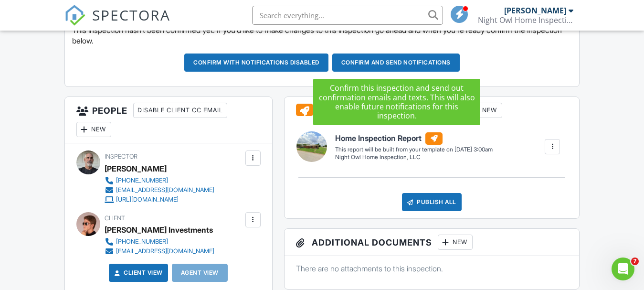 The image size is (644, 290). What do you see at coordinates (526, 20) in the screenshot?
I see `div: Night Owl Home Inspections` at bounding box center [526, 20].